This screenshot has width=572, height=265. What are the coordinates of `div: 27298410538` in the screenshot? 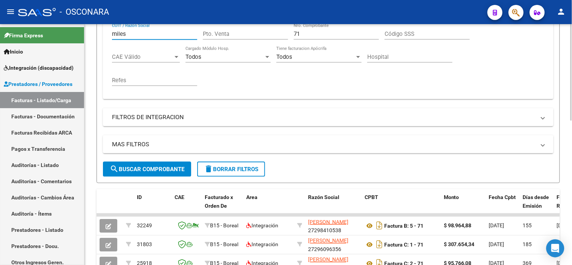 It's located at (333, 226).